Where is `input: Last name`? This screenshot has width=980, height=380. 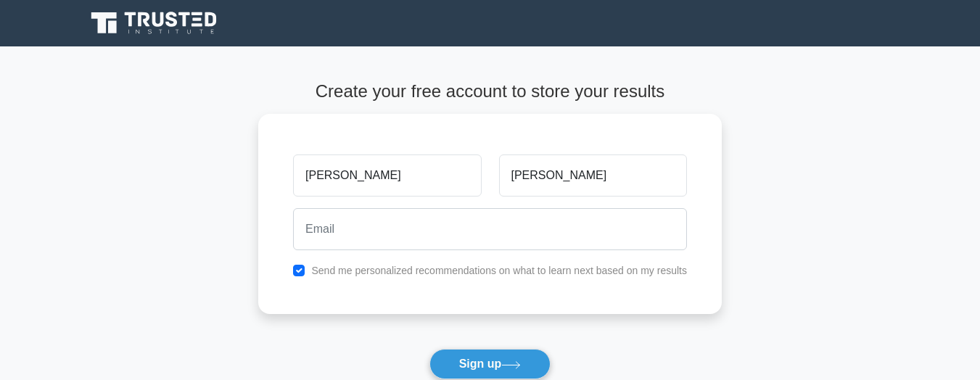
input: Last name is located at coordinates (592, 176).